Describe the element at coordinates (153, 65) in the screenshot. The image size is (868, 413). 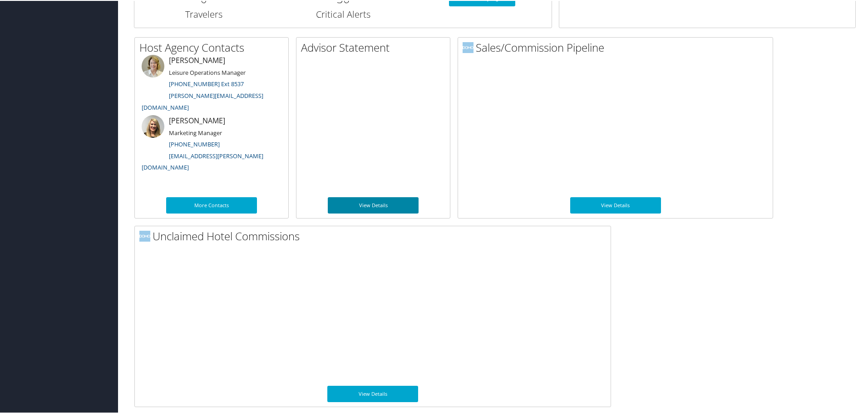
I see `img: meredith-price.jpg` at that location.